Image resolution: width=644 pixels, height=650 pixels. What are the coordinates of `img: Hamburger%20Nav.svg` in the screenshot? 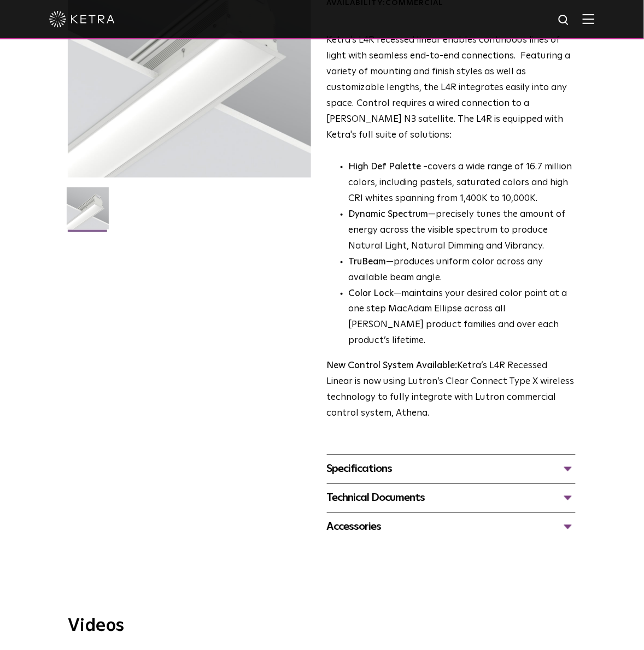 It's located at (589, 19).